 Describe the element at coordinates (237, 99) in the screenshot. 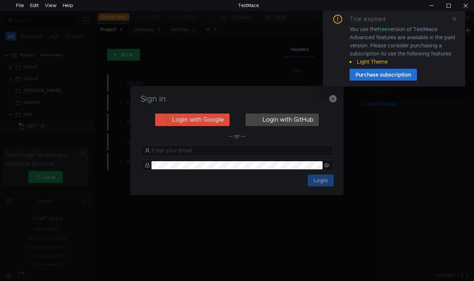

I see `h3: Sign in` at that location.